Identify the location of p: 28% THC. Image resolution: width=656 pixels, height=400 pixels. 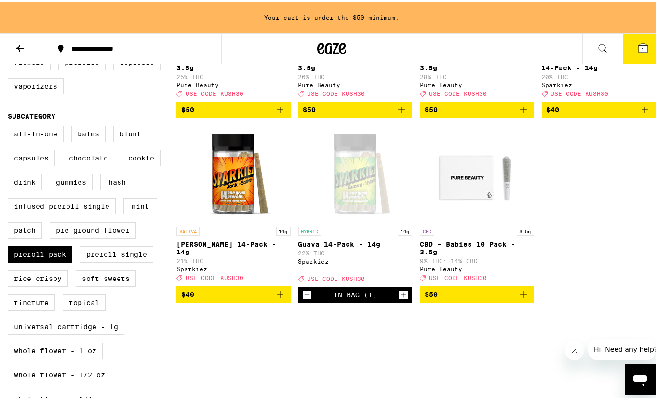
(477, 74).